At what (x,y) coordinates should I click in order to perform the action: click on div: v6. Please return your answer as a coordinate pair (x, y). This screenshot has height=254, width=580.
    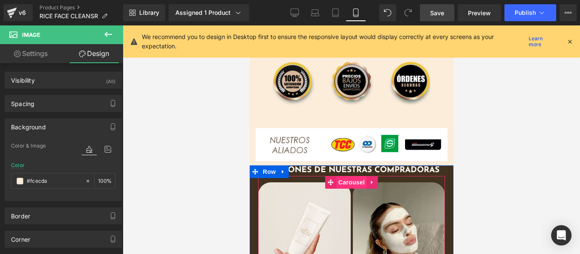
    Looking at the image, I should click on (22, 13).